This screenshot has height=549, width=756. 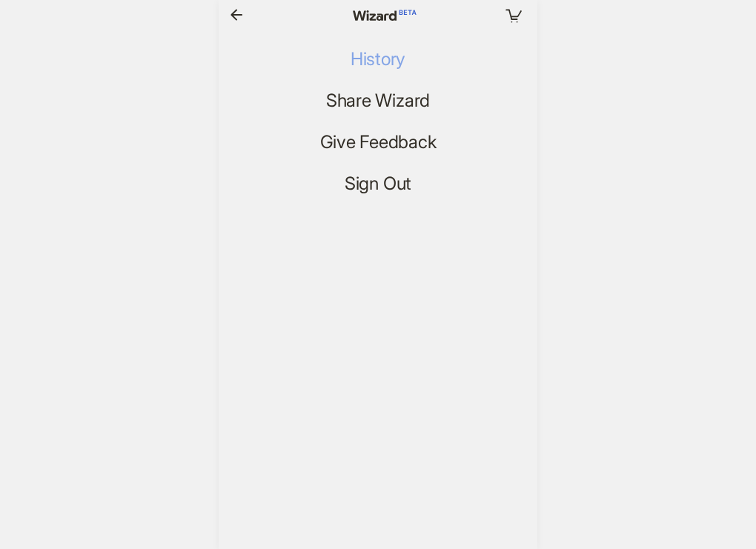 I want to click on a: Give Feedback, so click(x=378, y=142).